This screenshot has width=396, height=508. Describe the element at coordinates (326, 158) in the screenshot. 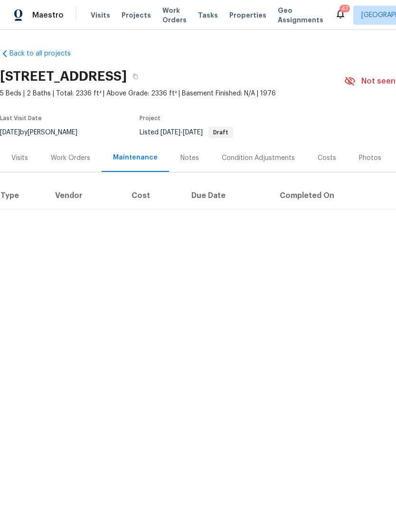

I see `div: Costs` at that location.